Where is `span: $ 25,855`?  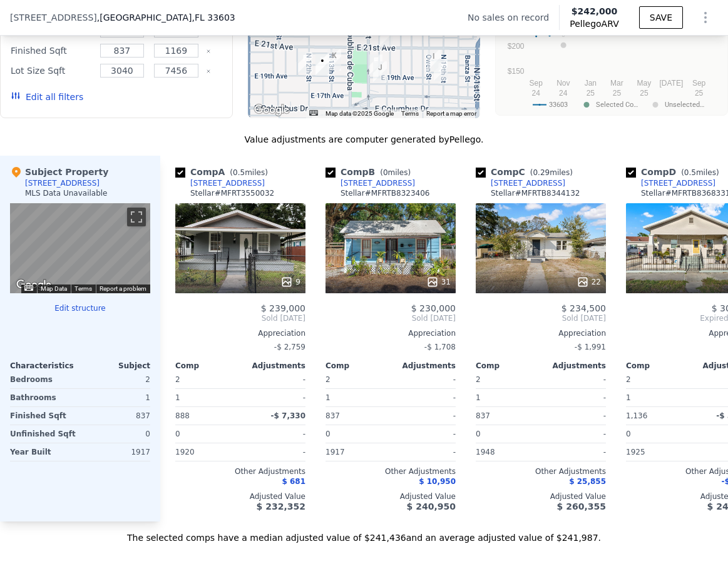 span: $ 25,855 is located at coordinates (587, 481).